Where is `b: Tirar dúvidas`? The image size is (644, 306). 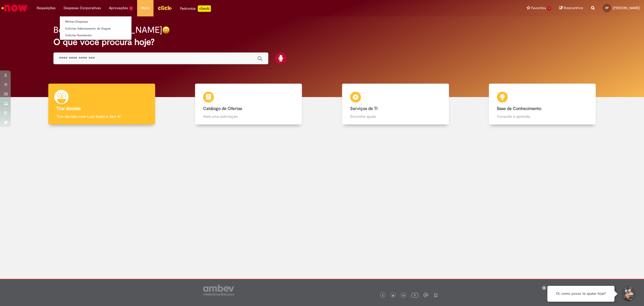
b: Tirar dúvidas is located at coordinates (68, 108).